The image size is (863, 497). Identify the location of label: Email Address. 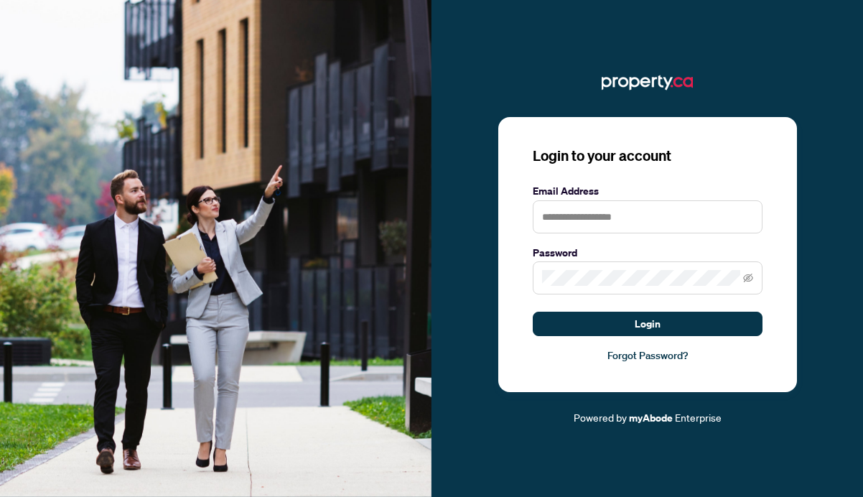
(648, 191).